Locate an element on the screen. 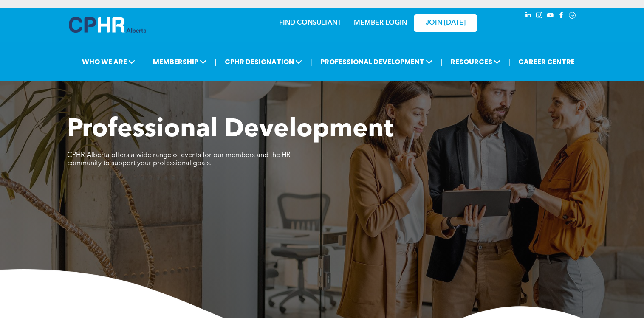  a: FIND CONSULTANT is located at coordinates (310, 23).